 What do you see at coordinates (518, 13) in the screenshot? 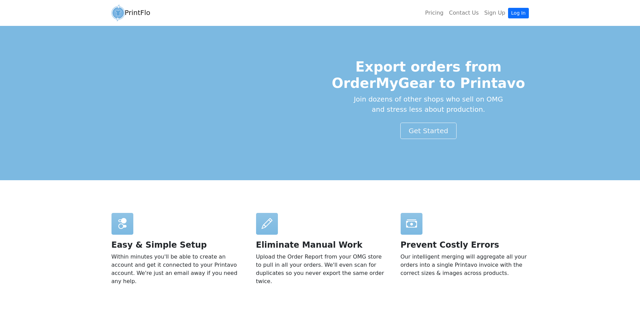
I see `a: Log In` at bounding box center [518, 13].